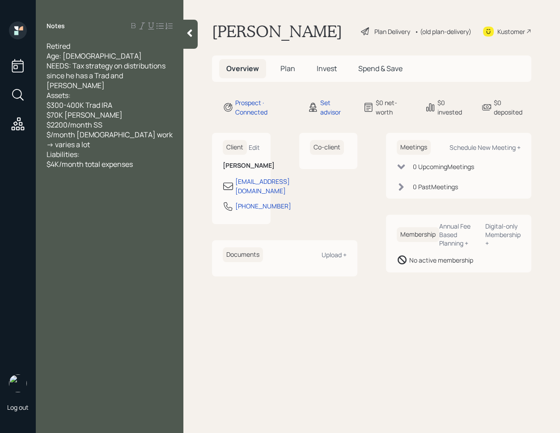  I want to click on div: • (old plan-delivery), so click(443, 31).